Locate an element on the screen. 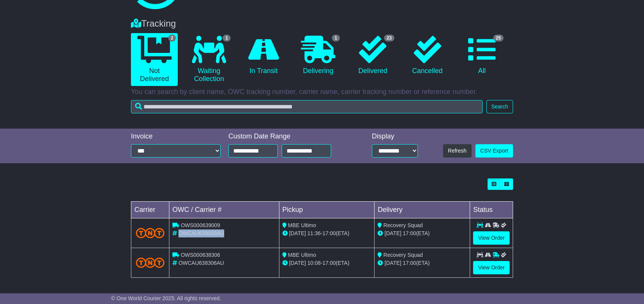 The image size is (644, 304). span: OWCAU638306AU is located at coordinates (201, 263).